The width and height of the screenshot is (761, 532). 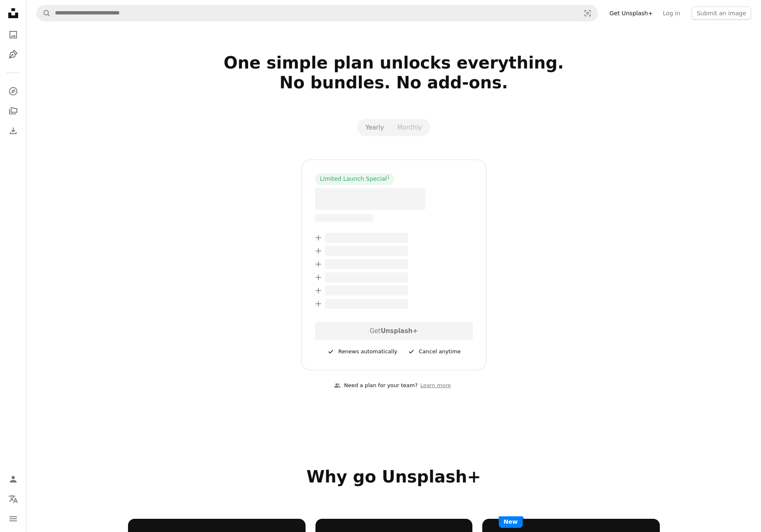 What do you see at coordinates (394, 82) in the screenshot?
I see `h2: One simple plan unlocks everything. No bundles. No add-ons.` at bounding box center [394, 82].